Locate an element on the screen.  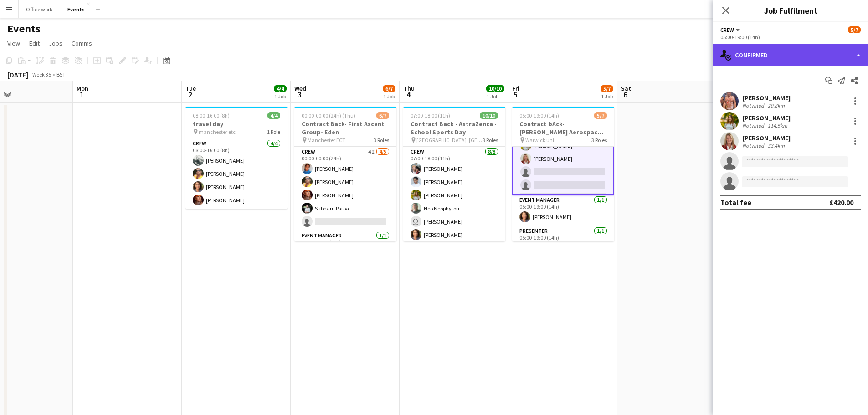
span: 5 is located at coordinates (515, 95).